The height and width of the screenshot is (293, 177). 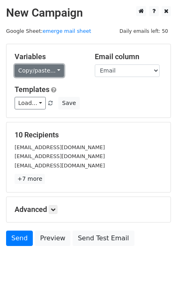 I want to click on a: Send, so click(x=19, y=238).